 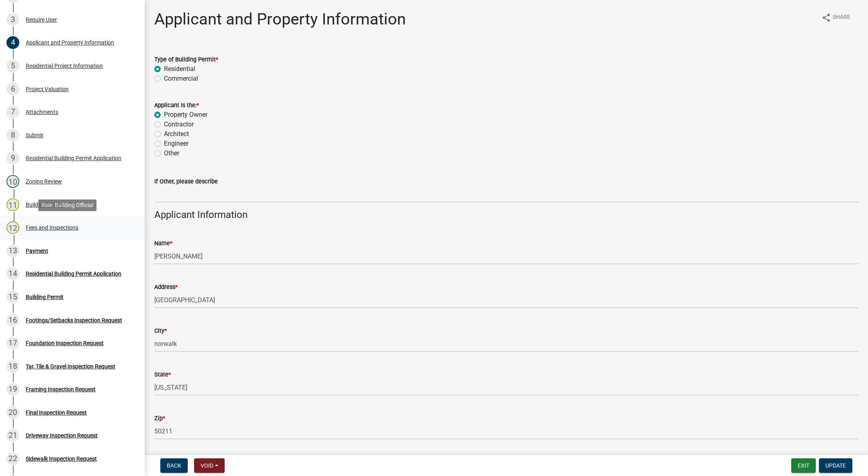 I want to click on div: 17, so click(x=13, y=343).